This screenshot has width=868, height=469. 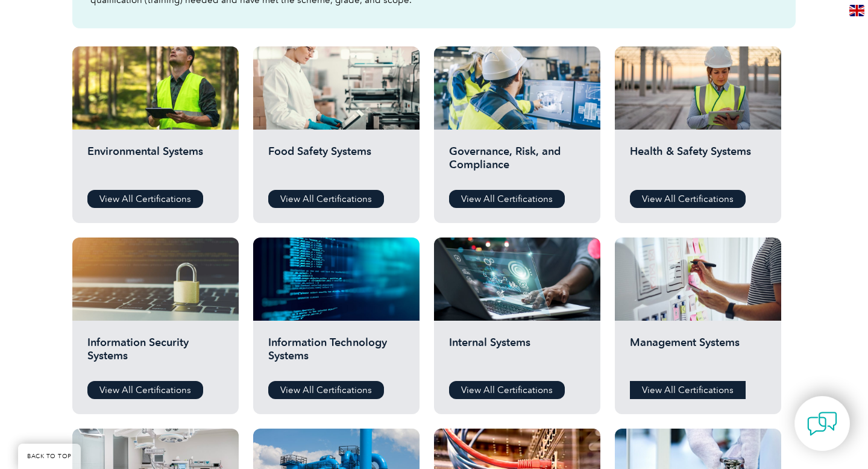 What do you see at coordinates (517, 354) in the screenshot?
I see `h2: Internal Systems` at bounding box center [517, 354].